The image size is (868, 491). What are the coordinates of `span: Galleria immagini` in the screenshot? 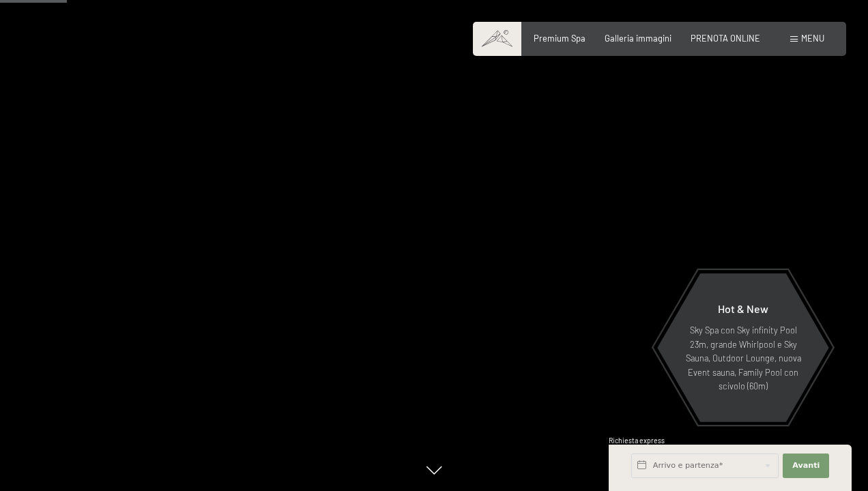 It's located at (638, 39).